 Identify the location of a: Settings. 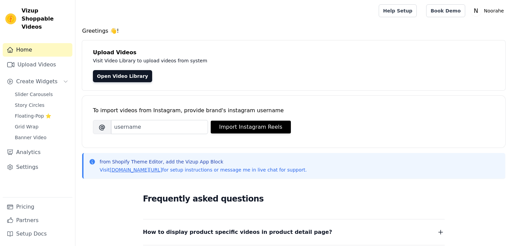
(37, 167).